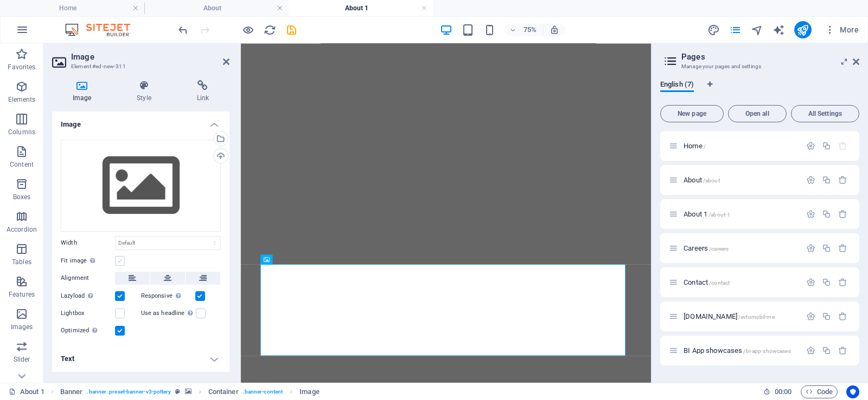 This screenshot has width=868, height=400. Describe the element at coordinates (701, 180) in the screenshot. I see `span: About` at that location.